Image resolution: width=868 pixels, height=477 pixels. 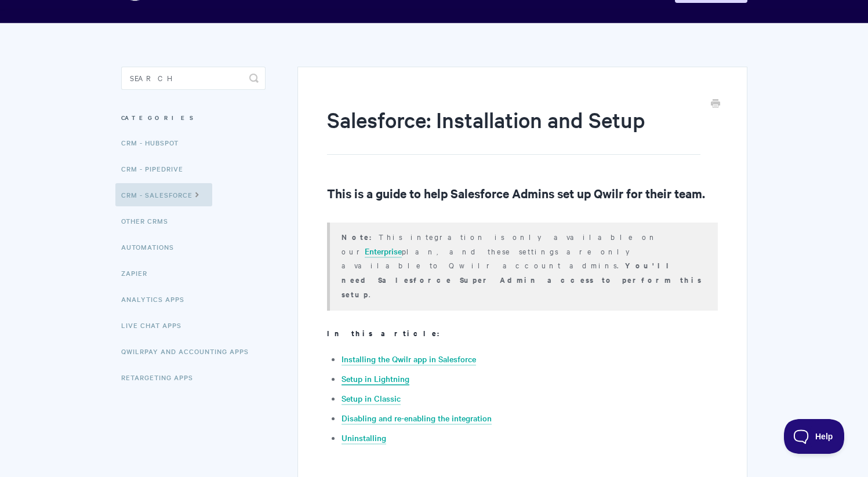 What do you see at coordinates (156, 325) in the screenshot?
I see `a: Live Chat Apps` at bounding box center [156, 325].